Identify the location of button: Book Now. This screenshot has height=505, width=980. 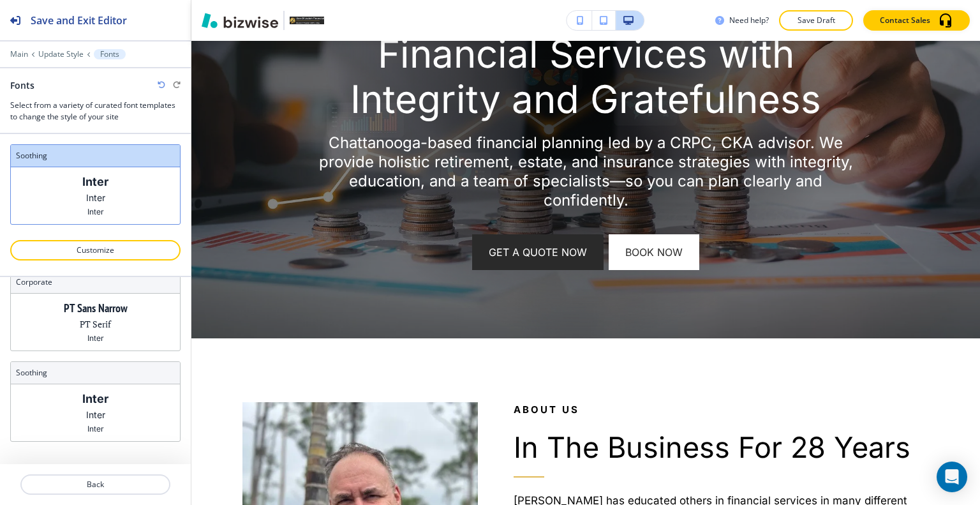
(654, 252).